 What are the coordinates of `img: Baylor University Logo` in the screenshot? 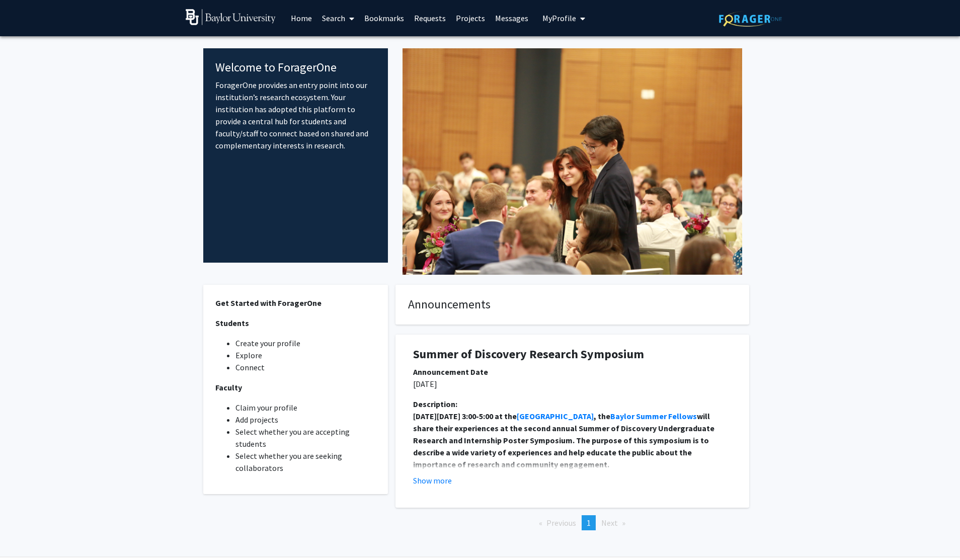 It's located at (231, 17).